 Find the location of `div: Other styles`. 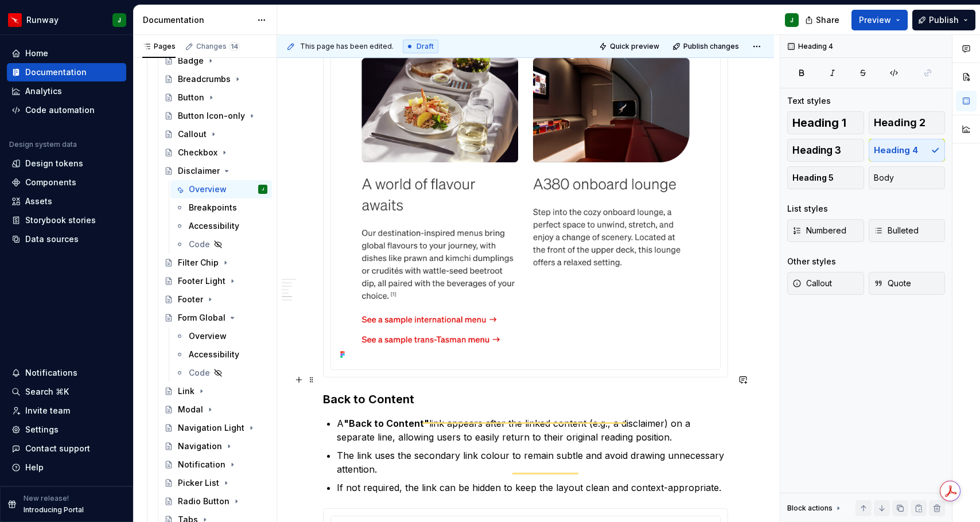

div: Other styles is located at coordinates (811, 262).